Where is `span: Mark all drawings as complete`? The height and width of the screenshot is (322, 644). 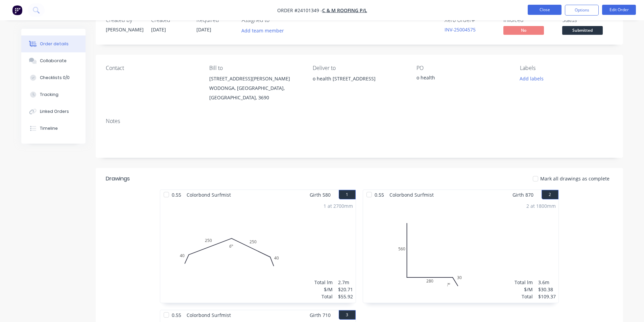
span: Mark all drawings as complete is located at coordinates (575, 178).